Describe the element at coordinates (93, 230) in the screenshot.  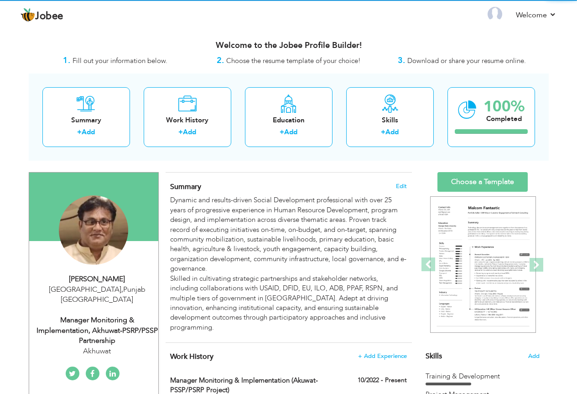
I see `img: AHMAD ASHBAL` at that location.